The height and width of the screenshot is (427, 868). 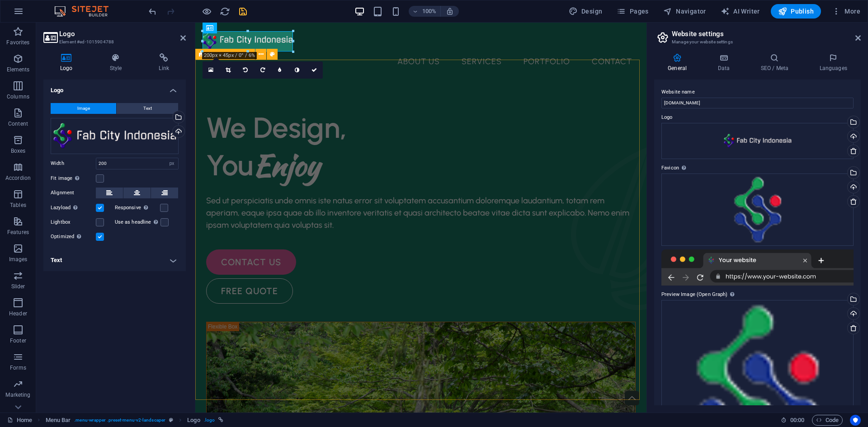 I want to click on button: 100%, so click(x=424, y=12).